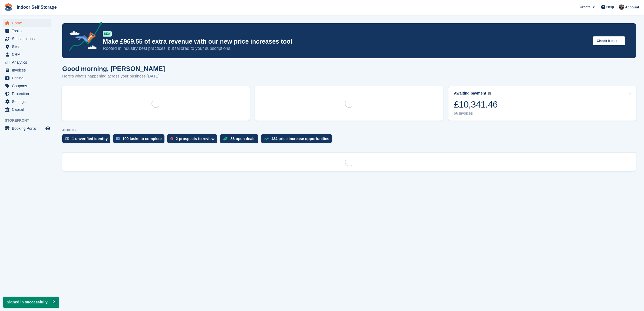 The height and width of the screenshot is (311, 644). What do you see at coordinates (226, 139) in the screenshot?
I see `img: deal-1b604bf984904fb50ccaf53a9ad4b4a5d6e5aea283cecdc64d6e3604feb123c2.svg` at bounding box center [226, 139].